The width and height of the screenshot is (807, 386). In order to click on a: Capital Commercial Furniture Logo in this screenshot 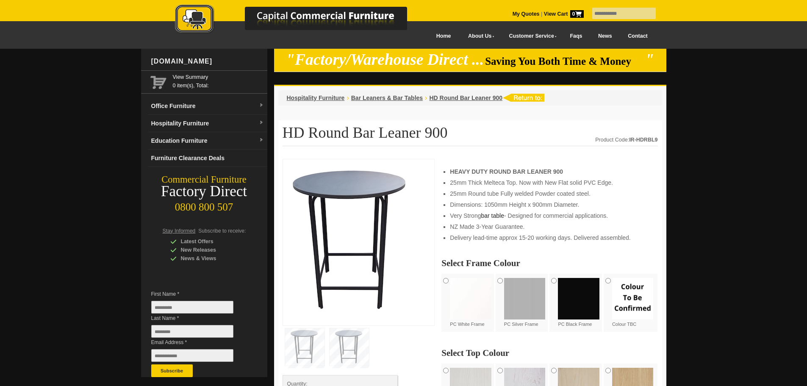, I will do `click(300, 21)`.